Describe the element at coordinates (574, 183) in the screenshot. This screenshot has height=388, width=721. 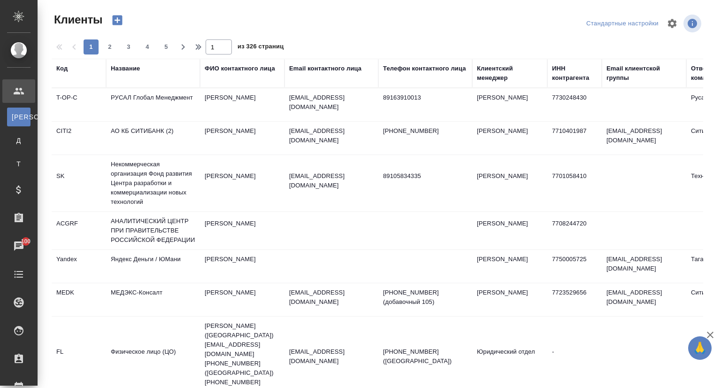
I see `td: 7701058410` at that location.